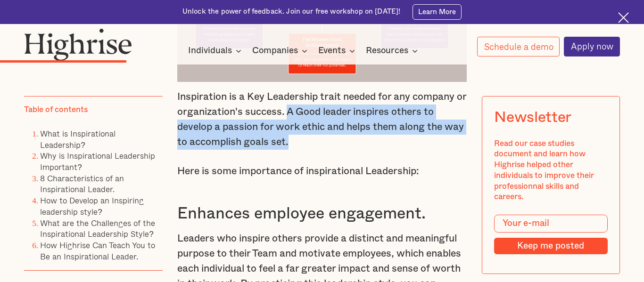  Describe the element at coordinates (98, 162) in the screenshot. I see `a: Why is Inspirational Leadership Important?` at that location.